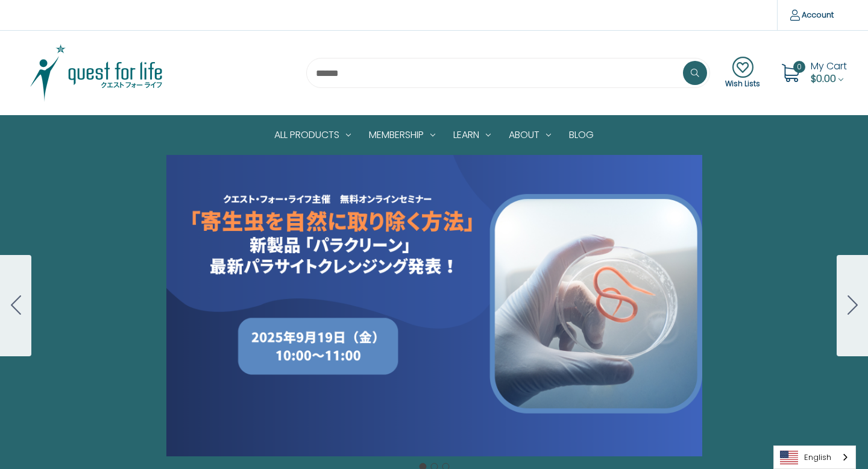  Describe the element at coordinates (814, 457) in the screenshot. I see `a: English` at that location.